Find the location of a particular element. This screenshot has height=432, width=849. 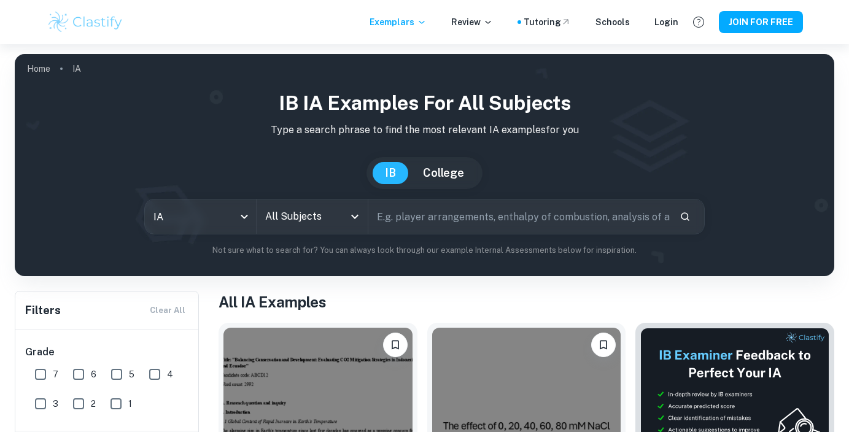

img: Clastify logo is located at coordinates (85, 22).